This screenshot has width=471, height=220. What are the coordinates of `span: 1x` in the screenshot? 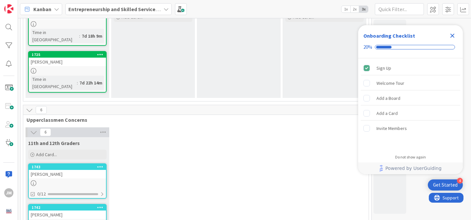 It's located at (346, 9).